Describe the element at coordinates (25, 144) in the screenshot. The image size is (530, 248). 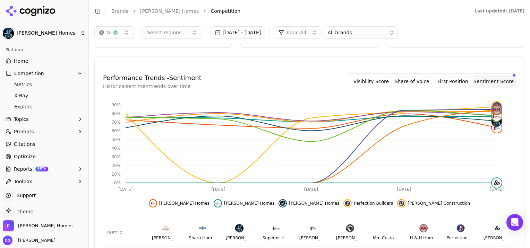
I see `span: Citations` at that location.